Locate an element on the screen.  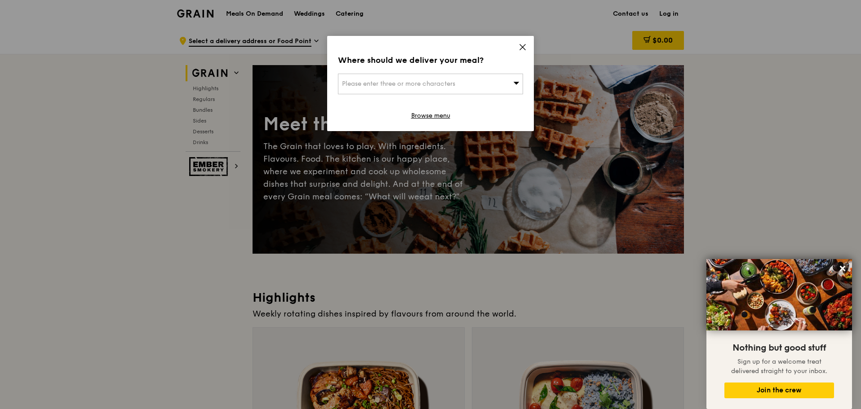
button: Join the crew is located at coordinates (779, 391).